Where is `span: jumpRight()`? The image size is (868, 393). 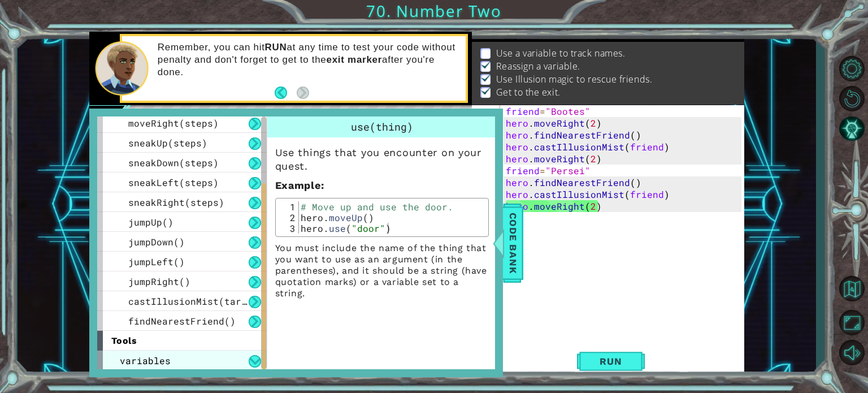
span: jumpRight() is located at coordinates (159, 281).